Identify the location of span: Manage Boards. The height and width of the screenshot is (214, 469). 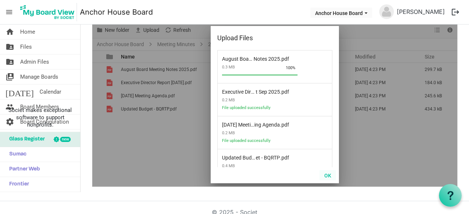
(39, 77).